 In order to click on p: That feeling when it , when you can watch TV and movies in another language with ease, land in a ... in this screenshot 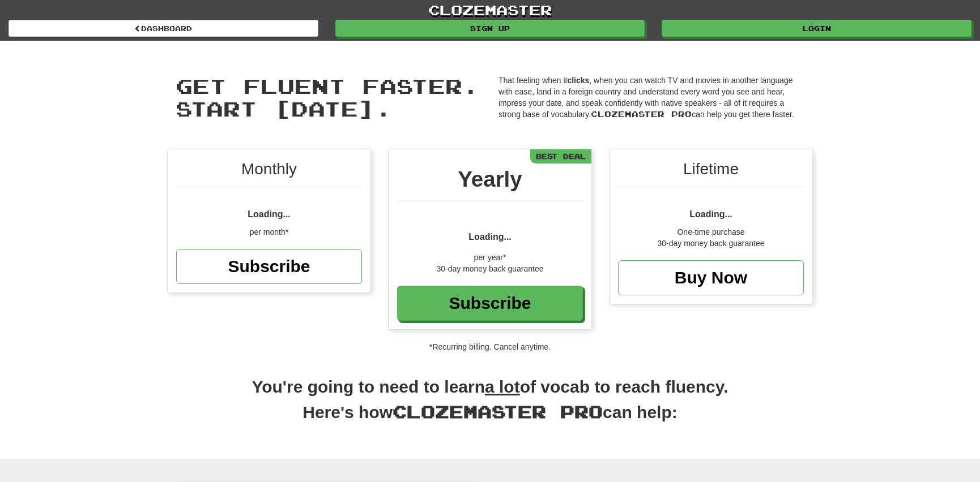, I will do `click(651, 97)`.